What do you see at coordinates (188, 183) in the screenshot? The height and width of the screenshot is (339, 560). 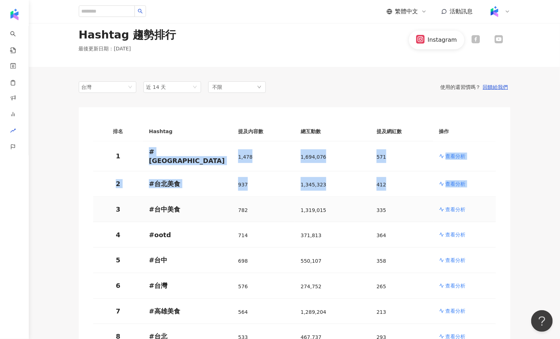 I see `p: # 台北美食` at bounding box center [188, 183].